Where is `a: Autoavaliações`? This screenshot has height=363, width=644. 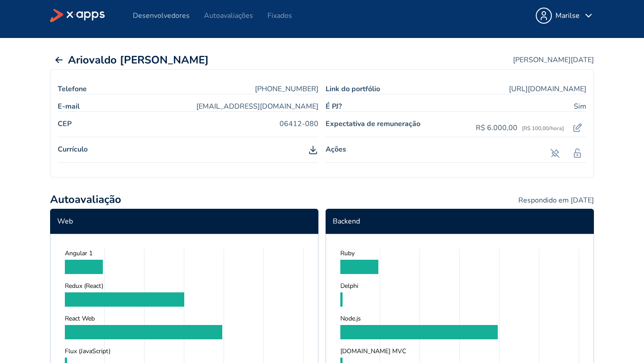 a: Autoavaliações is located at coordinates (229, 16).